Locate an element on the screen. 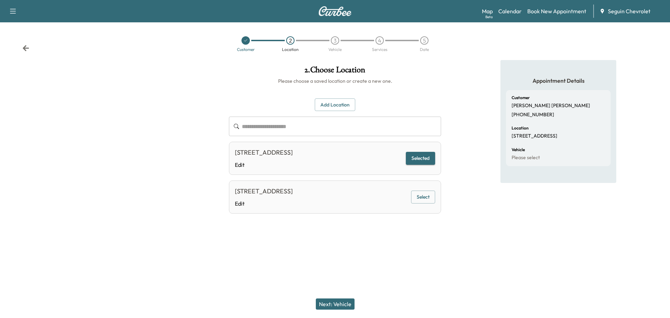 The height and width of the screenshot is (318, 670). div: Vehicle is located at coordinates (335, 50).